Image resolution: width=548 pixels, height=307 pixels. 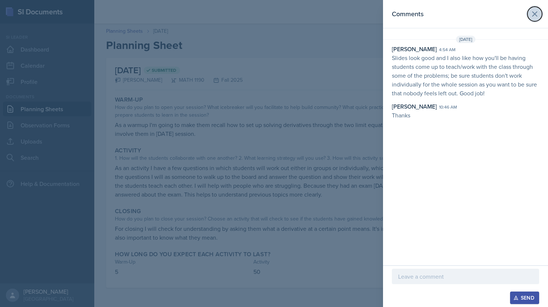 I want to click on div: Send, so click(x=525, y=298).